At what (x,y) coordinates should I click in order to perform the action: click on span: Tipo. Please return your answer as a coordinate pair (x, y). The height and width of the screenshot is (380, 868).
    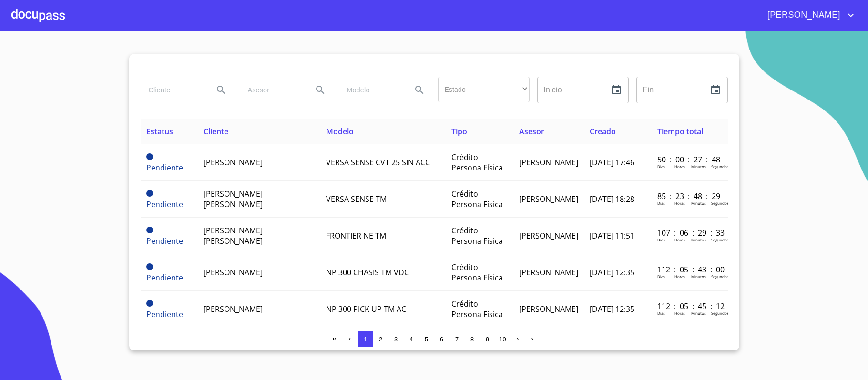
    Looking at the image, I should click on (459, 131).